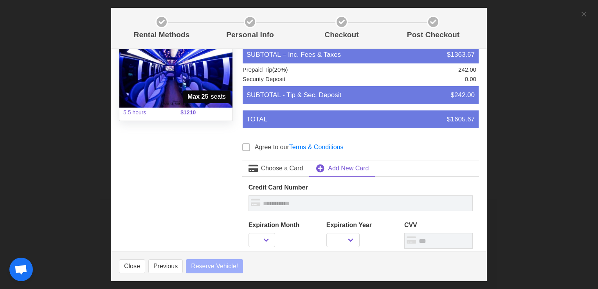 The image size is (598, 289). Describe the element at coordinates (282, 168) in the screenshot. I see `span: Choose a Card` at that location.